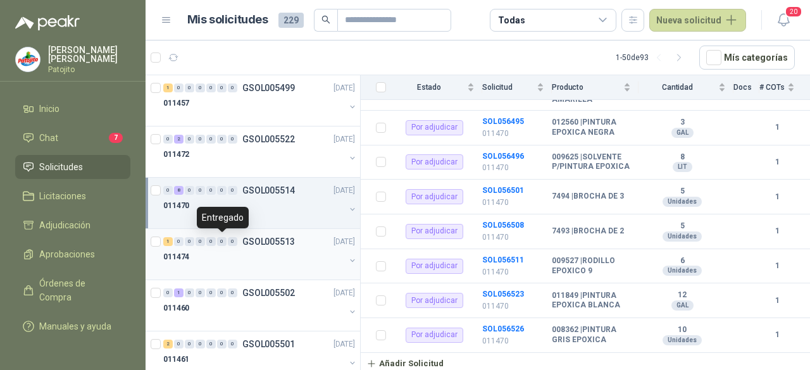 The height and width of the screenshot is (370, 810). Describe the element at coordinates (772, 87) in the screenshot. I see `span: # COTs` at that location.